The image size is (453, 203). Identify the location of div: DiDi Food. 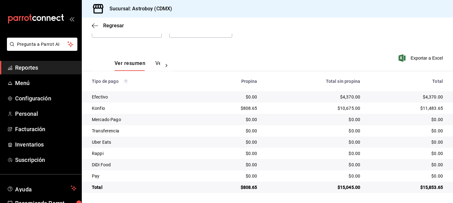
(143, 165).